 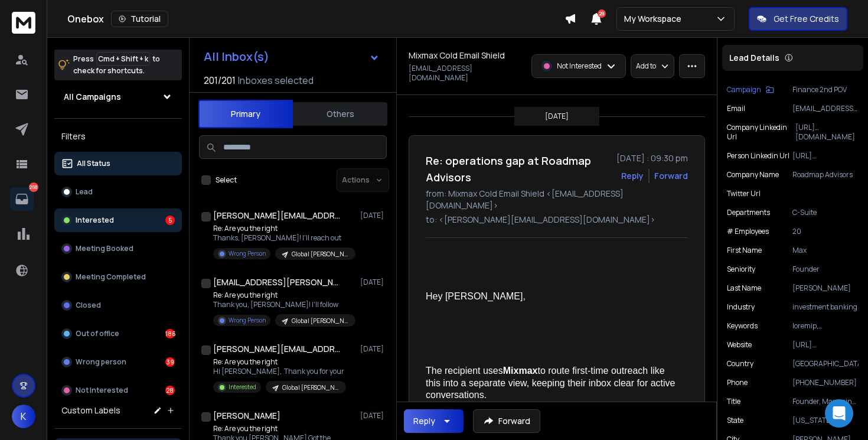 What do you see at coordinates (754, 58) in the screenshot?
I see `p: Lead Details` at bounding box center [754, 58].